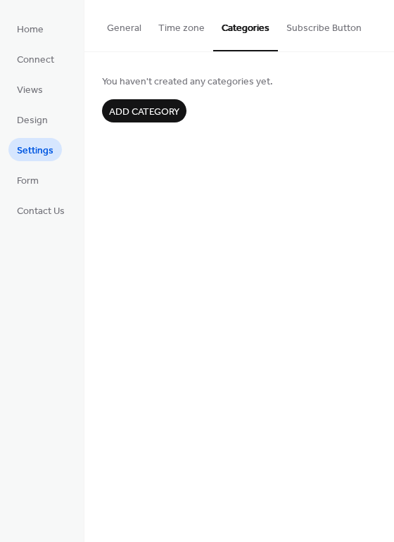 This screenshot has width=394, height=542. I want to click on a: Form, so click(27, 179).